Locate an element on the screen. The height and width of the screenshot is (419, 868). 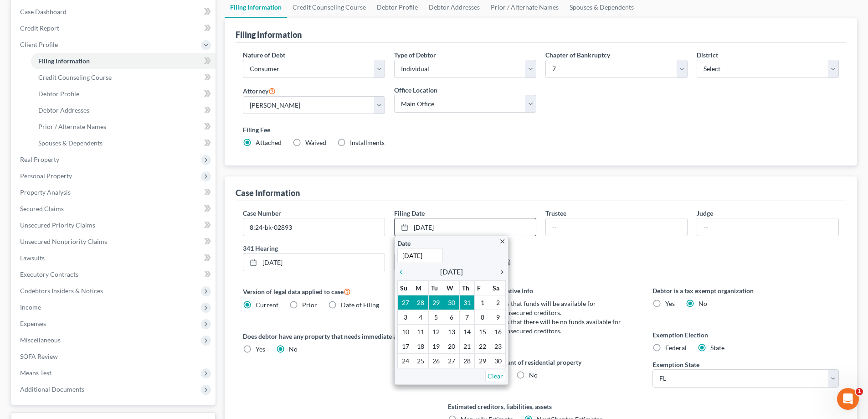
span: Date of Filing is located at coordinates (360, 305).